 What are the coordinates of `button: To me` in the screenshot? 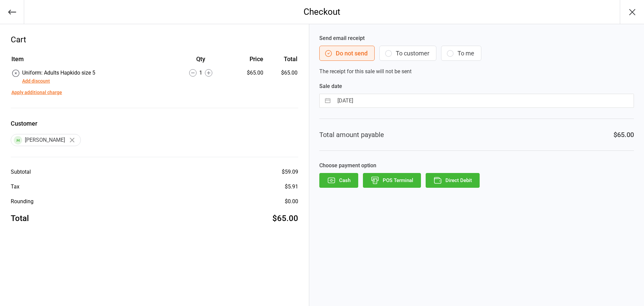 It's located at (461, 53).